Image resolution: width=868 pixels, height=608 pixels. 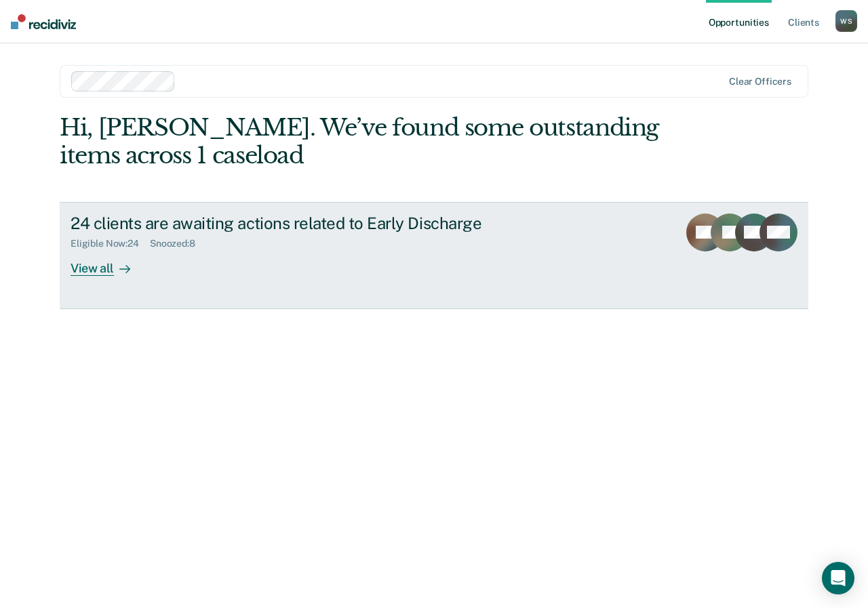 I want to click on img: Recidiviz, so click(x=43, y=22).